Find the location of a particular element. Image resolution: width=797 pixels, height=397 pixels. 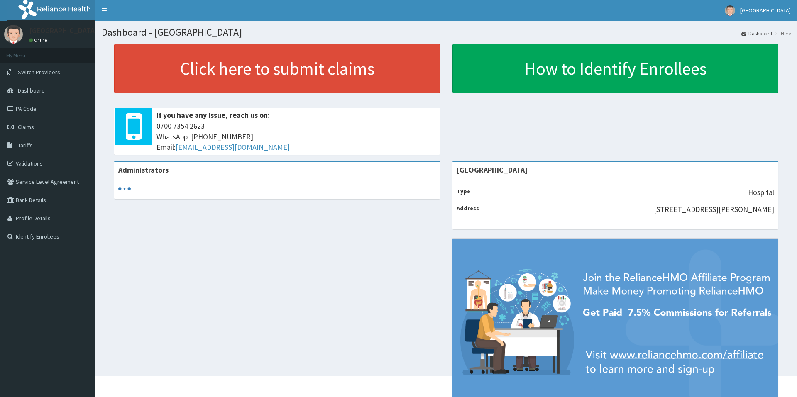

li: Here is located at coordinates (781, 33).